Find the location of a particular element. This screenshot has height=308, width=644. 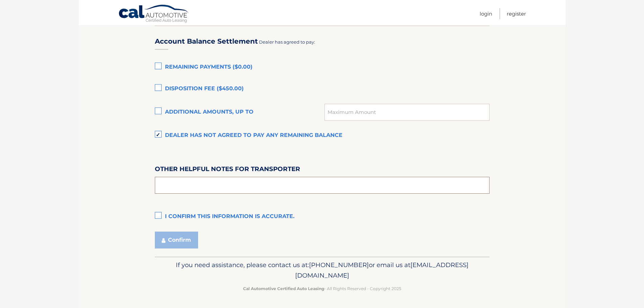

a: Register is located at coordinates (516, 13).